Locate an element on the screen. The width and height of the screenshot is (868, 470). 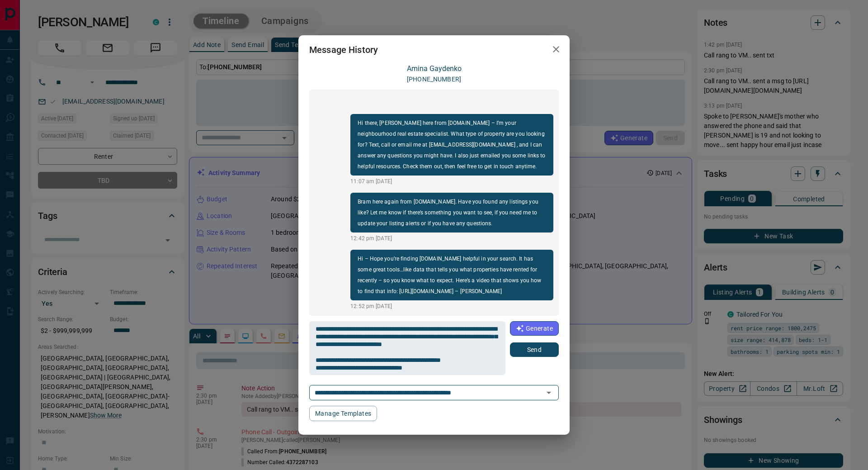
a: Amina Gaydenko is located at coordinates (434, 68).